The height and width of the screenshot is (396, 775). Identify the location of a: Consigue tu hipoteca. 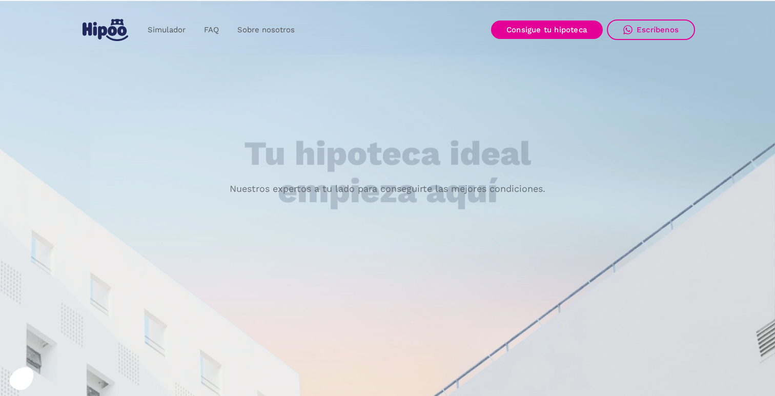
(547, 30).